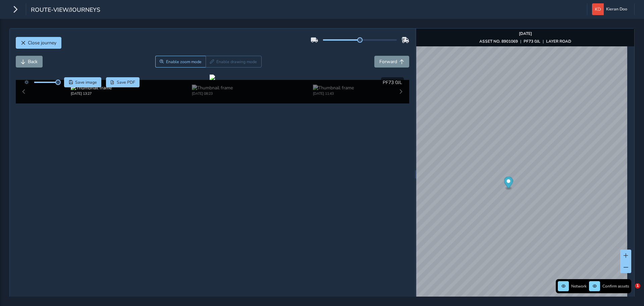 The height and width of the screenshot is (306, 644). What do you see at coordinates (126, 82) in the screenshot?
I see `span: Save PDF` at bounding box center [126, 82].